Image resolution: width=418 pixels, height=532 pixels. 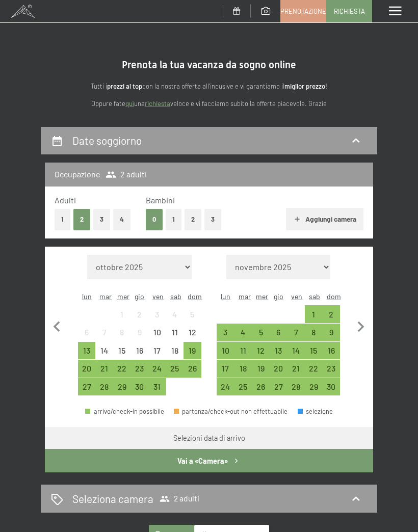 What do you see at coordinates (296, 296) in the screenshot?
I see `abbr: venerdì` at bounding box center [296, 296].